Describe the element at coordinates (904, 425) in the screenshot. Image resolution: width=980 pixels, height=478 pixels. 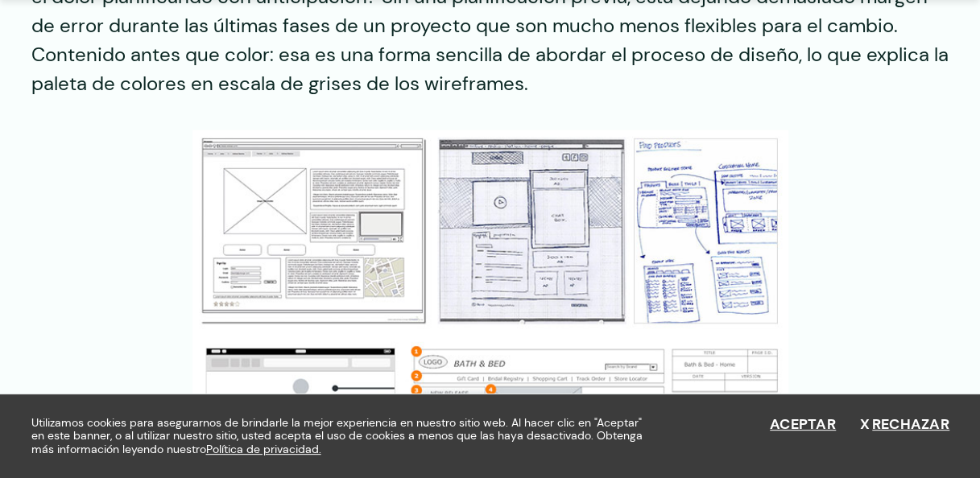
I see `button: Rechazar` at that location.